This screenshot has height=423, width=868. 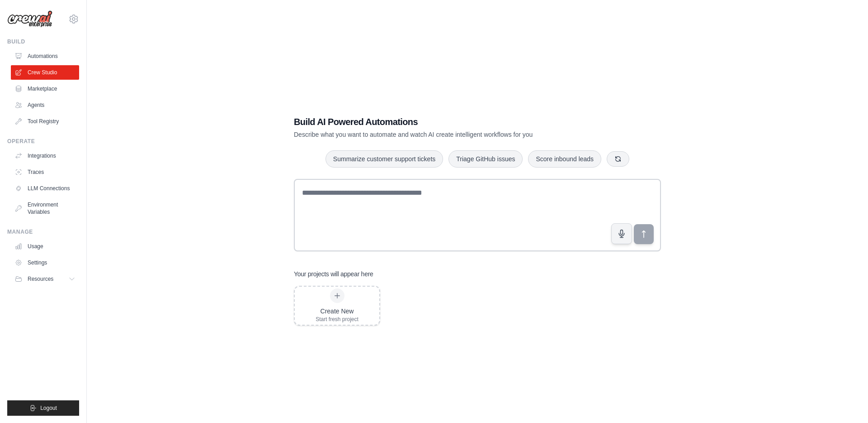 What do you see at coordinates (43, 141) in the screenshot?
I see `div: Operate` at bounding box center [43, 141].